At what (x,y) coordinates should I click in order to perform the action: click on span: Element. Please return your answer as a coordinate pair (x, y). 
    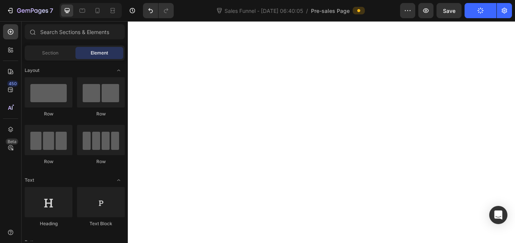
    Looking at the image, I should click on (99, 53).